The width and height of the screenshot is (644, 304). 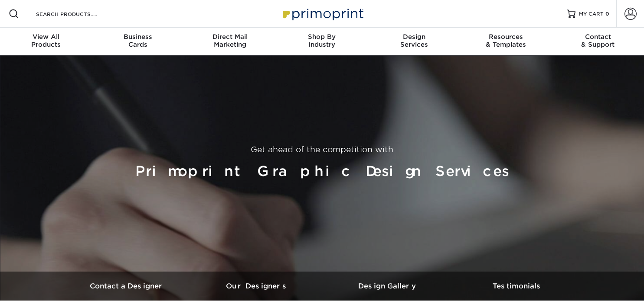 What do you see at coordinates (517, 286) in the screenshot?
I see `h3: Testimonials` at bounding box center [517, 286].